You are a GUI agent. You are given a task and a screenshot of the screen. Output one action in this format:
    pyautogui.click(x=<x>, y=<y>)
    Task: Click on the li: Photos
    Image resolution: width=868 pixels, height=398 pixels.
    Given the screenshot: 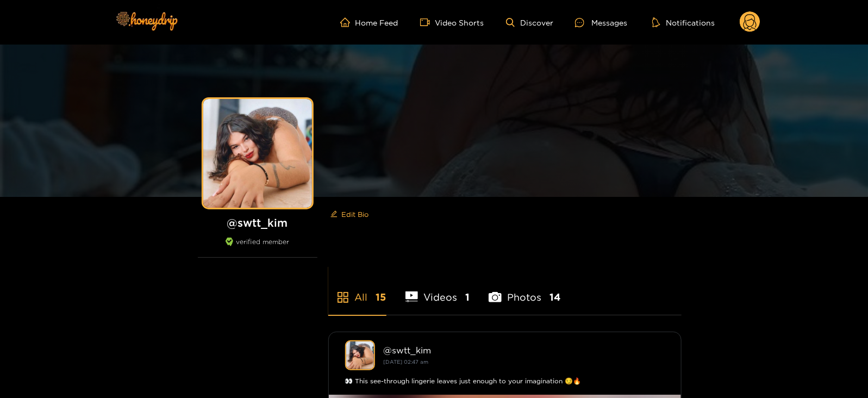 What is the action you would take?
    pyautogui.click(x=524, y=290)
    